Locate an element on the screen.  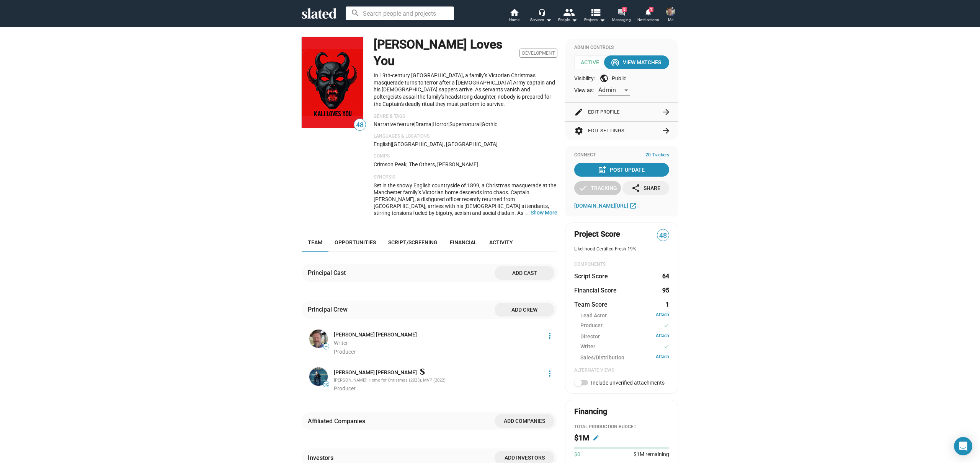
a: 5Messaging is located at coordinates (621, 16).